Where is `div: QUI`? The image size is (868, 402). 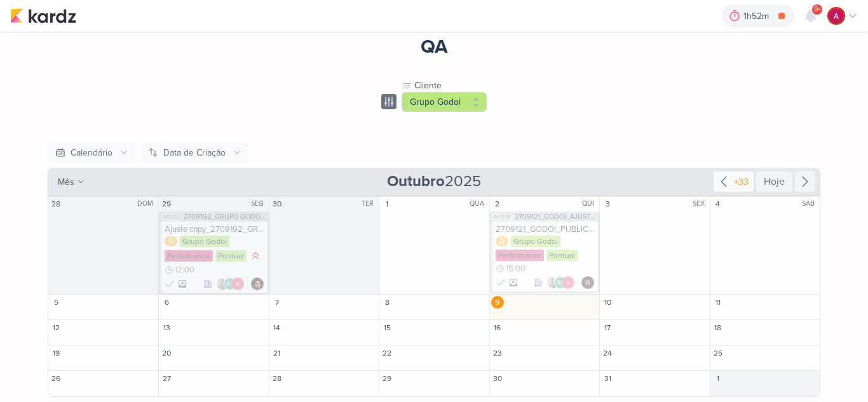 div: QUI is located at coordinates (590, 203).